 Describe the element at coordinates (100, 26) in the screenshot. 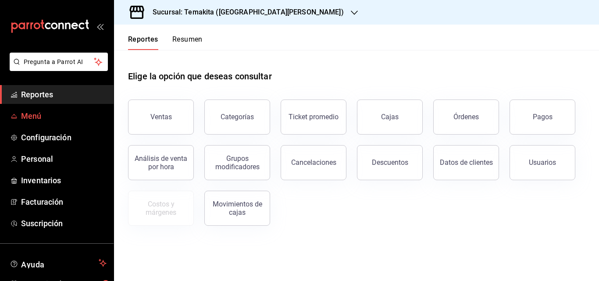

I see `button: open_drawer_menu` at that location.